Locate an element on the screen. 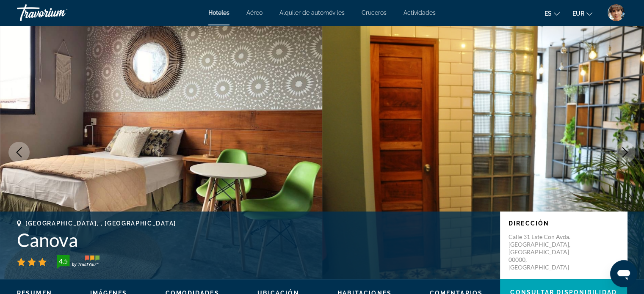  span: EUR is located at coordinates (578, 13).